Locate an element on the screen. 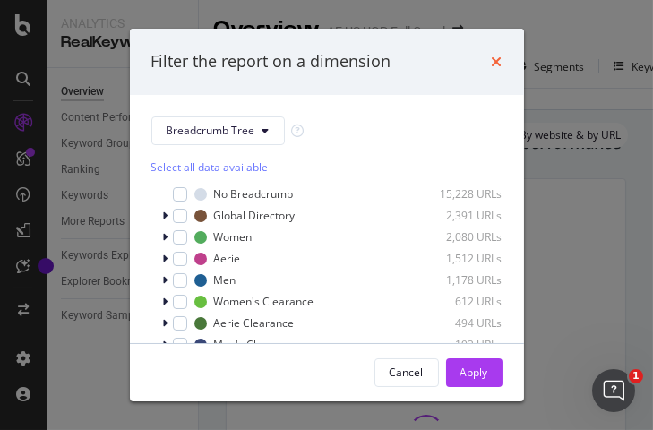 The height and width of the screenshot is (430, 653). div: Men is located at coordinates (225, 279).